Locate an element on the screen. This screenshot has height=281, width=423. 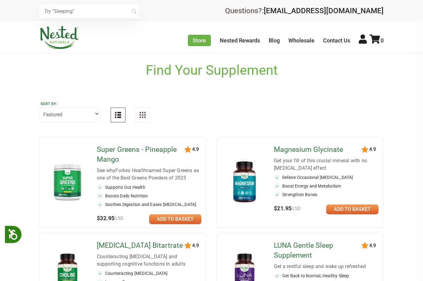
span: $32.95 is located at coordinates (110, 218).